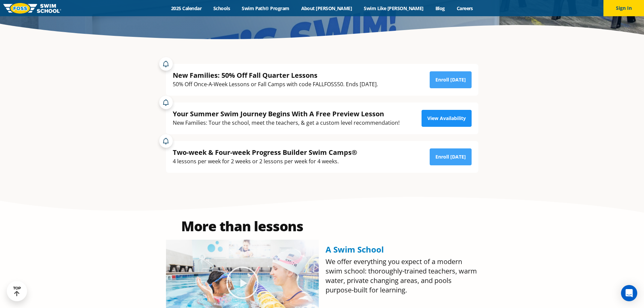 The height and width of the screenshot is (308, 644). I want to click on img: FOSS Swim School Logo, so click(32, 8).